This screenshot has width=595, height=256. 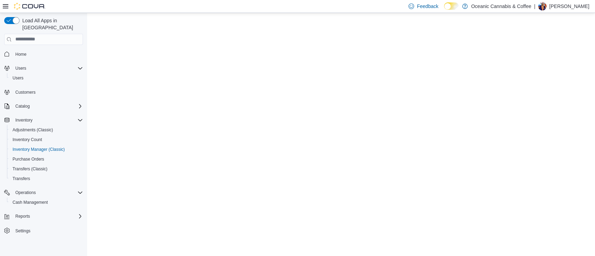 I want to click on a: Inventory Manager (Classic), so click(x=39, y=149).